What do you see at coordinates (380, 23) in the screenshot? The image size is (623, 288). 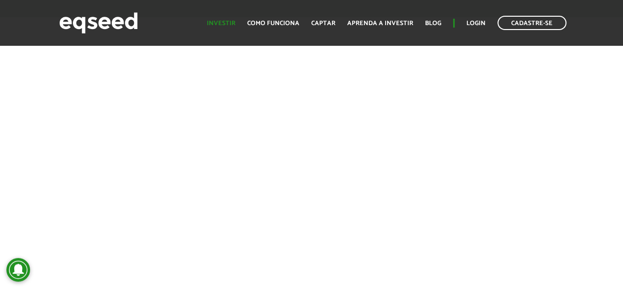 I see `a: Aprenda a investir` at bounding box center [380, 23].